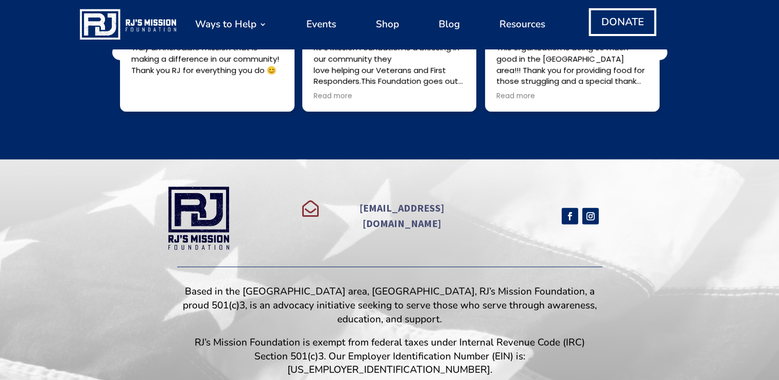 This screenshot has width=779, height=380. I want to click on p: RJ’s Mission Foundation is exempt from federal taxes under Internal Revenue Code (IRC) Section 50..., so click(390, 356).